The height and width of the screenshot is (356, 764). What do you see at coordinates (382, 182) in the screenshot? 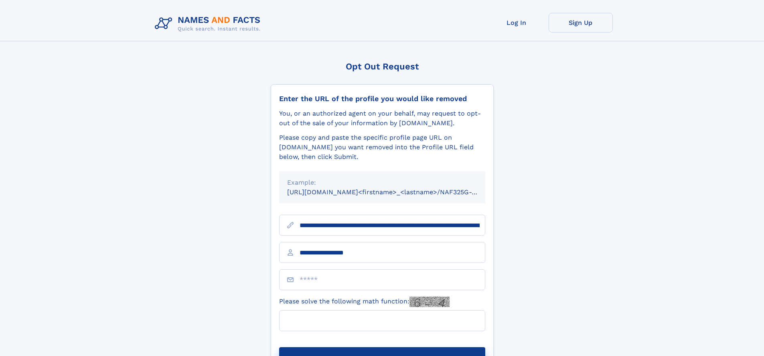
I see `div: Example:` at bounding box center [382, 182].